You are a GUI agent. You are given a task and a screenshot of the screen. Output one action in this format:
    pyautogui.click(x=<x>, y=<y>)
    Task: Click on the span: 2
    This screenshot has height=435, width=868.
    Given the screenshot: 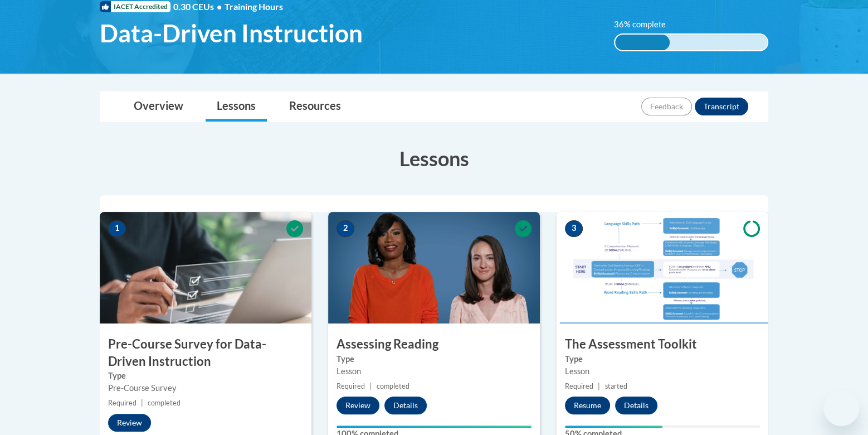 What is the action you would take?
    pyautogui.click(x=346, y=229)
    